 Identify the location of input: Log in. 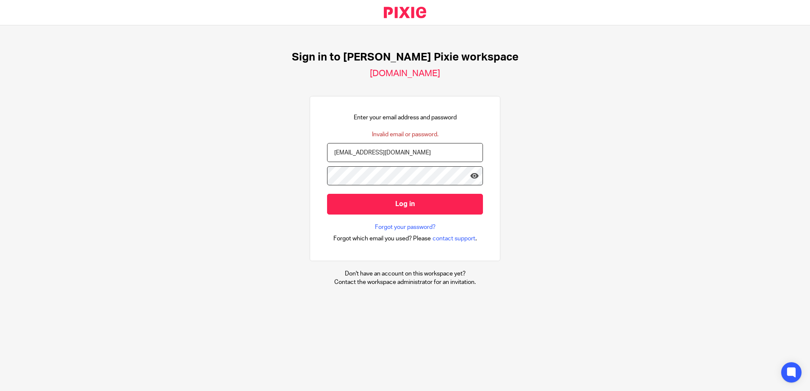
(405, 204).